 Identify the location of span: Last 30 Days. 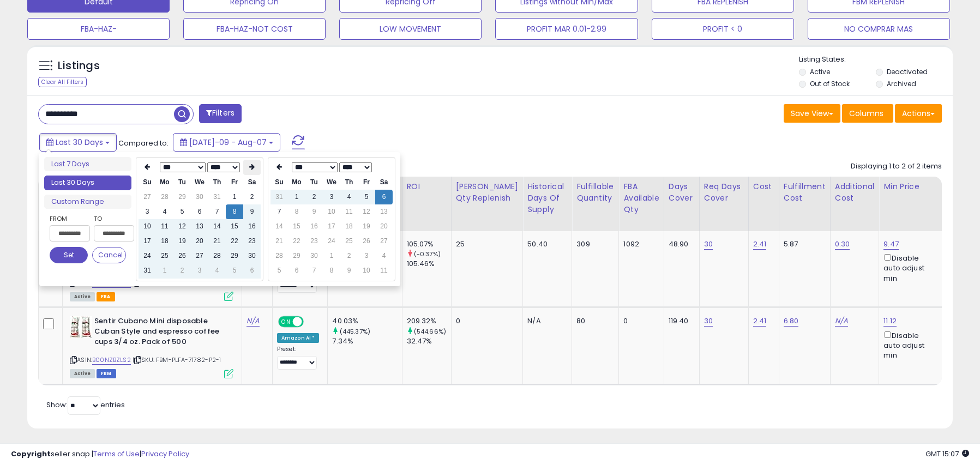
(79, 142).